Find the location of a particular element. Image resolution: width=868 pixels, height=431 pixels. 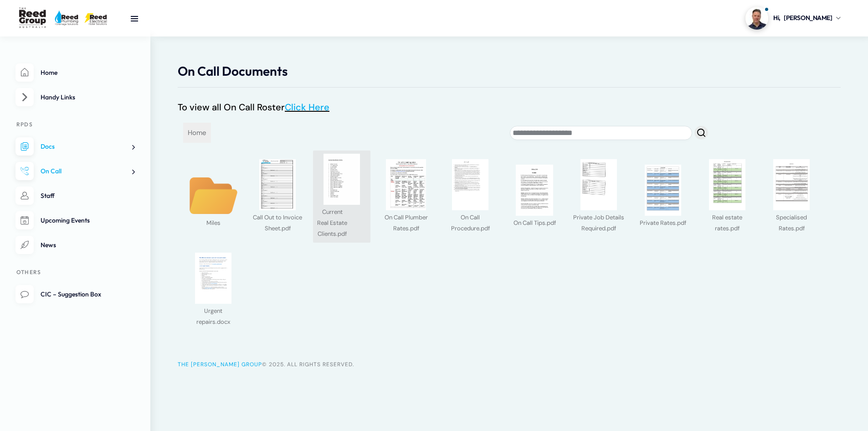

div: name: Current Real Estate Clients.pdf size: 22 KB is located at coordinates (341, 196).